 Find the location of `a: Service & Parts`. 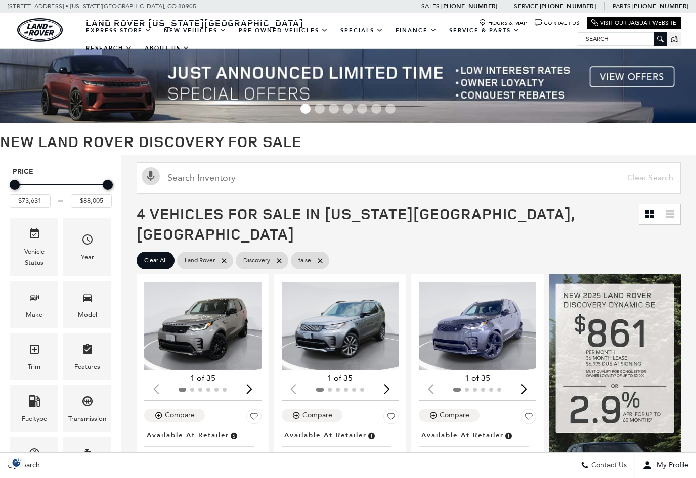

a: Service & Parts is located at coordinates (484, 30).